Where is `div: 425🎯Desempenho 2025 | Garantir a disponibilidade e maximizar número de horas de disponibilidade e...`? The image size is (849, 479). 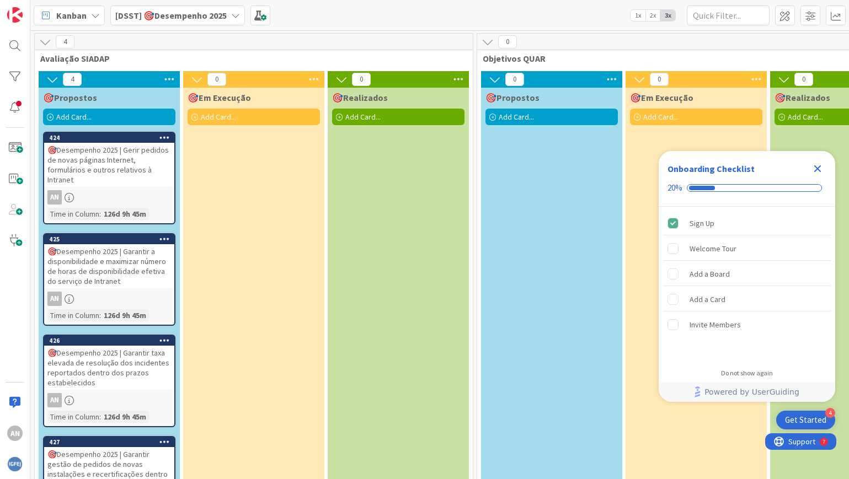
div: 425🎯Desempenho 2025 | Garantir a disponibilidade e maximizar número de horas de disponibilidade e... is located at coordinates (109, 261).